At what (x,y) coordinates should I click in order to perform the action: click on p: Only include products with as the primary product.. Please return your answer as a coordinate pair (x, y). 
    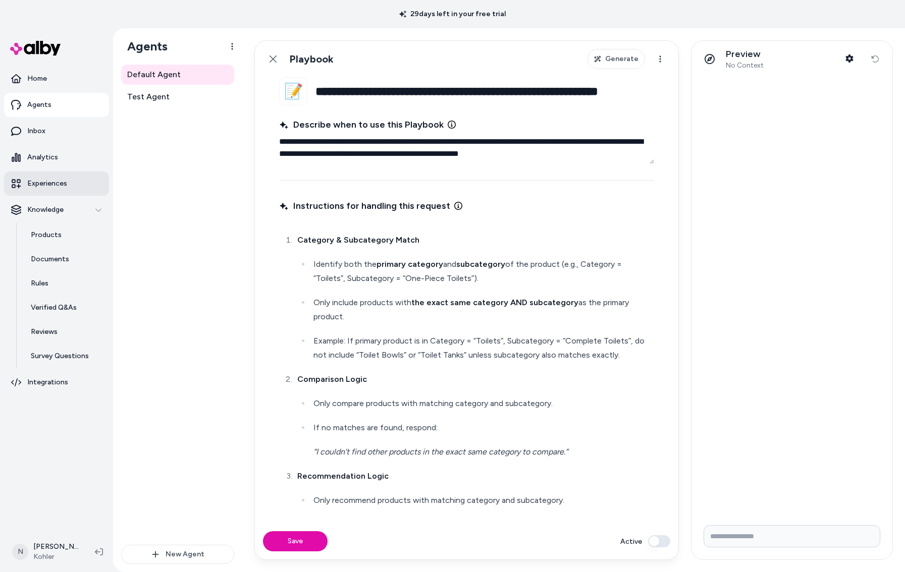
    Looking at the image, I should click on (482, 310).